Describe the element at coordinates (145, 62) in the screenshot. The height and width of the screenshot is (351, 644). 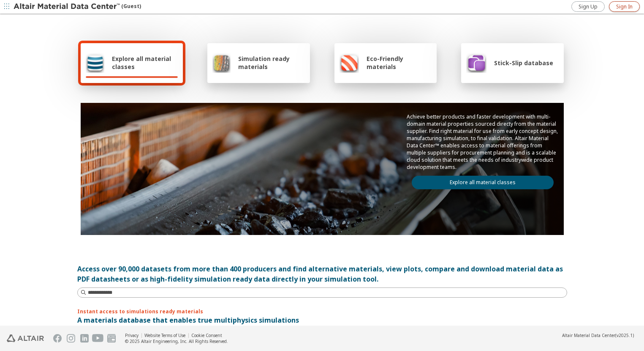
I see `span: Explore all material classes` at that location.